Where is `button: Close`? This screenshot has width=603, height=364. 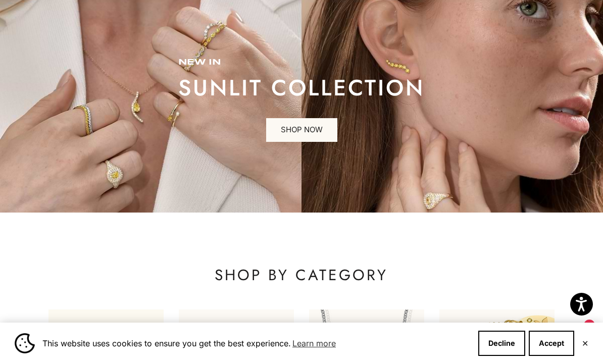 button: Close is located at coordinates (585, 343).